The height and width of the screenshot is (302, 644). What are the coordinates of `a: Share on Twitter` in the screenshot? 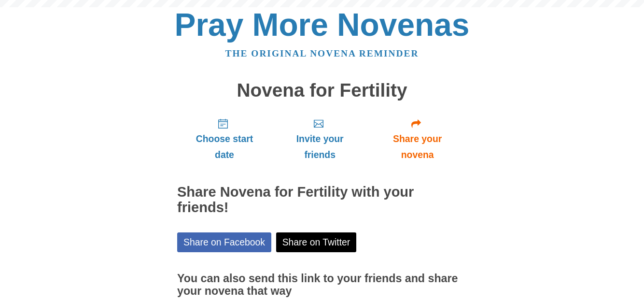 It's located at (316, 242).